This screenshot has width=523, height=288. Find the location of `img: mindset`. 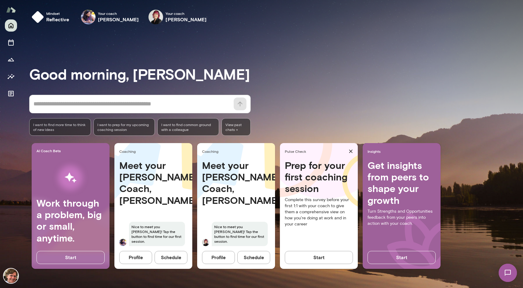

img: mindset is located at coordinates (38, 17).